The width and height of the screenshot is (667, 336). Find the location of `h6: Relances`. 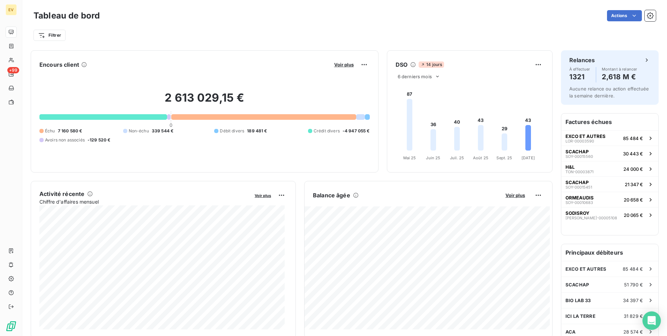

h6: Relances is located at coordinates (582, 60).